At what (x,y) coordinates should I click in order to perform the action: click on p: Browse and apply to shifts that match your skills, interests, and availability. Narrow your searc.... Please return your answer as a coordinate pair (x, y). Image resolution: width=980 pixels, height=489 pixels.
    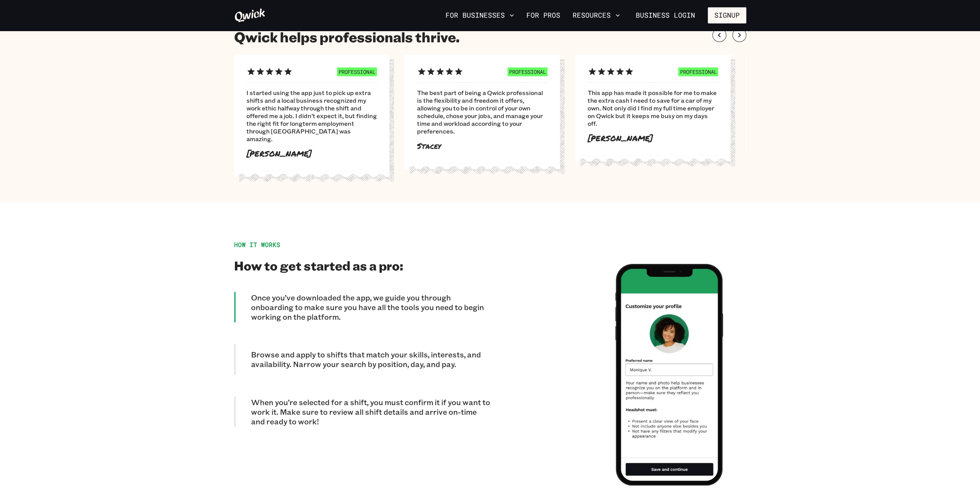
    Looking at the image, I should click on (370, 360).